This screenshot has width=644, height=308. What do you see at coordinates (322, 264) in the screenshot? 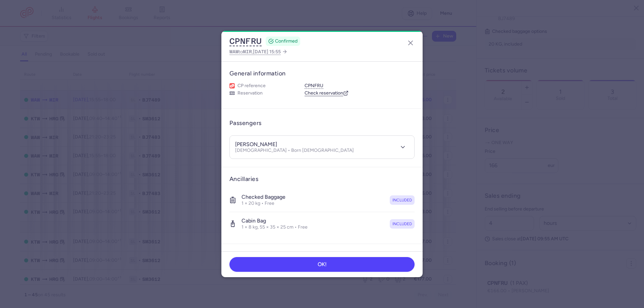
I see `button: OK!` at bounding box center [322, 264].